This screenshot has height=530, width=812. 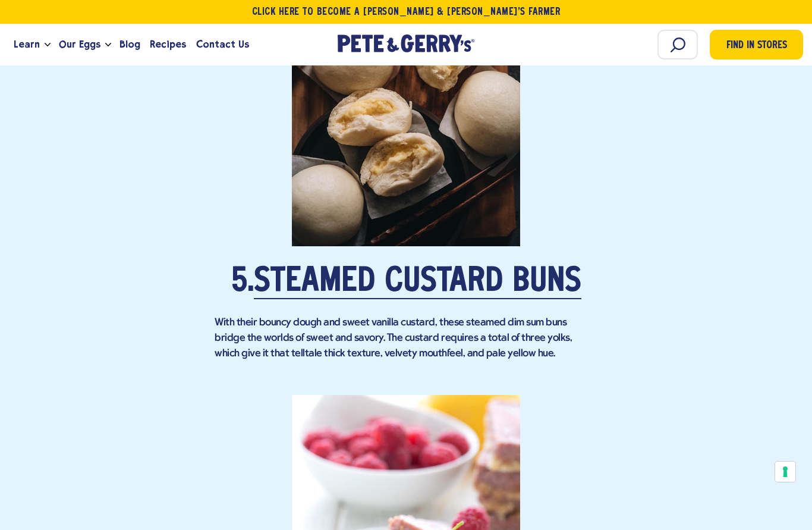 I want to click on a: Blog, so click(x=130, y=45).